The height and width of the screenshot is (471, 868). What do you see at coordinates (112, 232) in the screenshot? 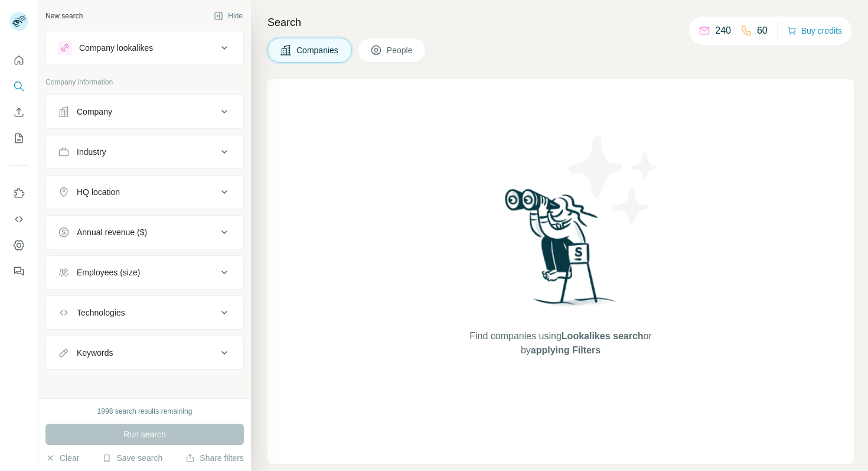
I see `div: Annual revenue ($)` at bounding box center [112, 232].